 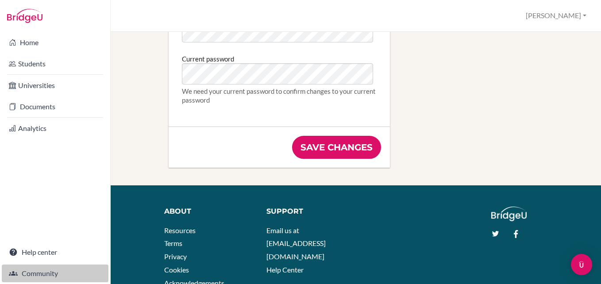 I want to click on div: We need your current password to confirm changes to your current password, so click(x=279, y=96).